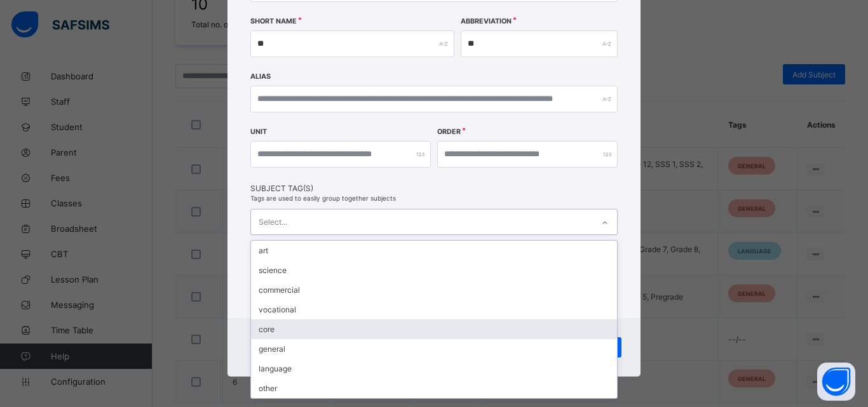 The width and height of the screenshot is (868, 407). I want to click on label: Order, so click(449, 132).